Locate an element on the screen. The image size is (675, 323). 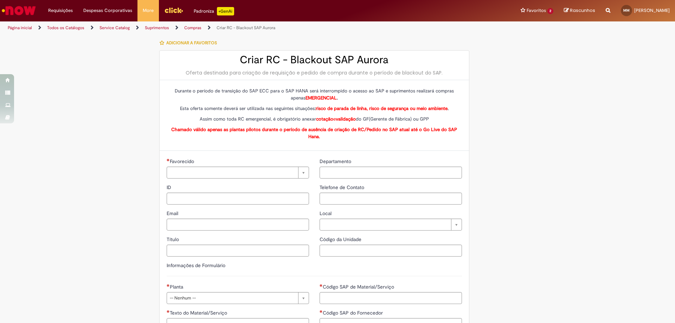
span: Requisições is located at coordinates (60, 11).